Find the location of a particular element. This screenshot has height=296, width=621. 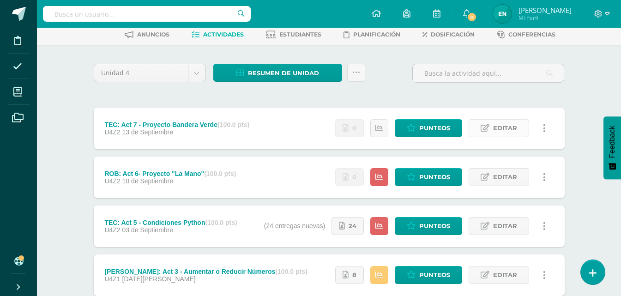

button: Feedback - Mostrar encuesta is located at coordinates (612, 148).